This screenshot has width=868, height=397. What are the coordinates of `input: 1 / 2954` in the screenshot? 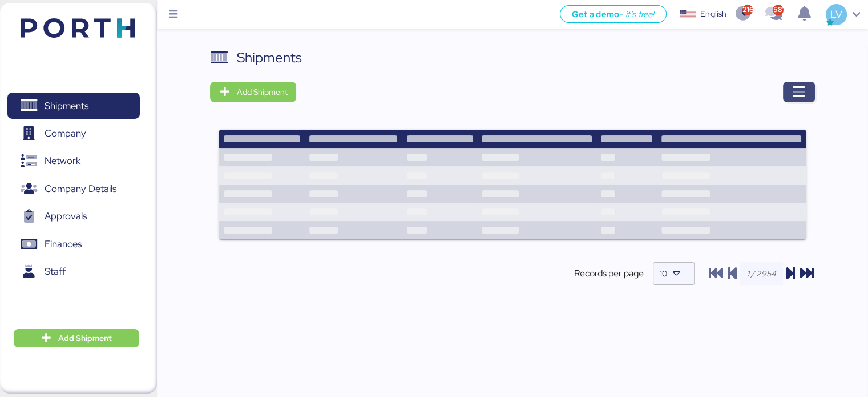 It's located at (762, 274).